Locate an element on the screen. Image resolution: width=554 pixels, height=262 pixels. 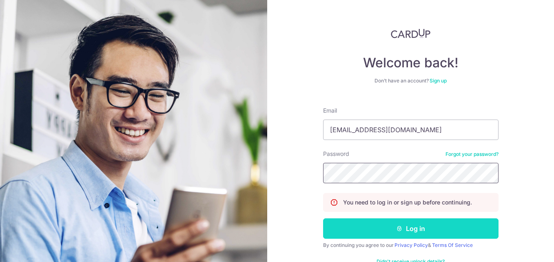
a: Privacy Policy is located at coordinates (411, 245).